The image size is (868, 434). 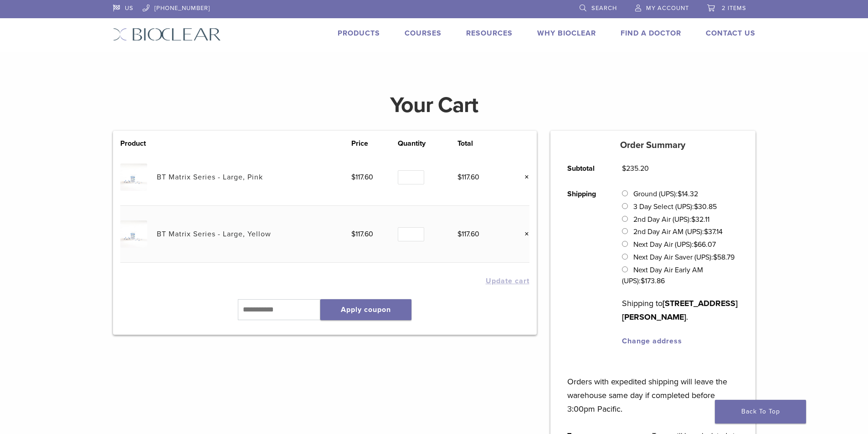 I want to click on button: Update cart, so click(x=508, y=281).